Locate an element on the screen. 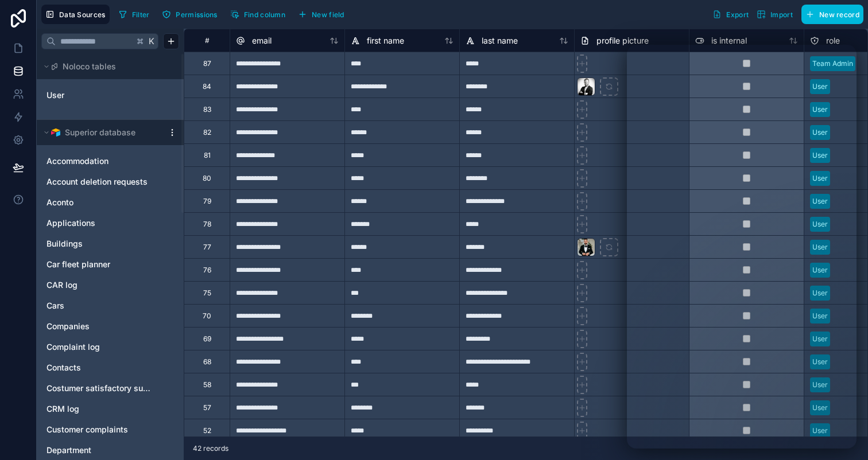 This screenshot has height=460, width=868. span: CRM log is located at coordinates (63, 409).